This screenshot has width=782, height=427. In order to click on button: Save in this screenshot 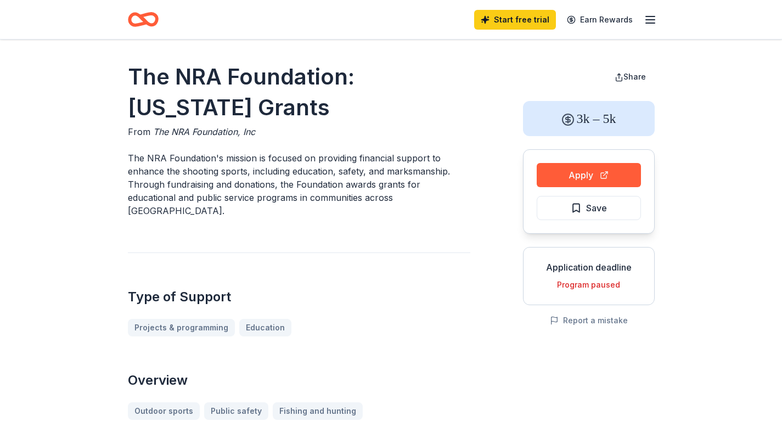, I will do `click(589, 208)`.